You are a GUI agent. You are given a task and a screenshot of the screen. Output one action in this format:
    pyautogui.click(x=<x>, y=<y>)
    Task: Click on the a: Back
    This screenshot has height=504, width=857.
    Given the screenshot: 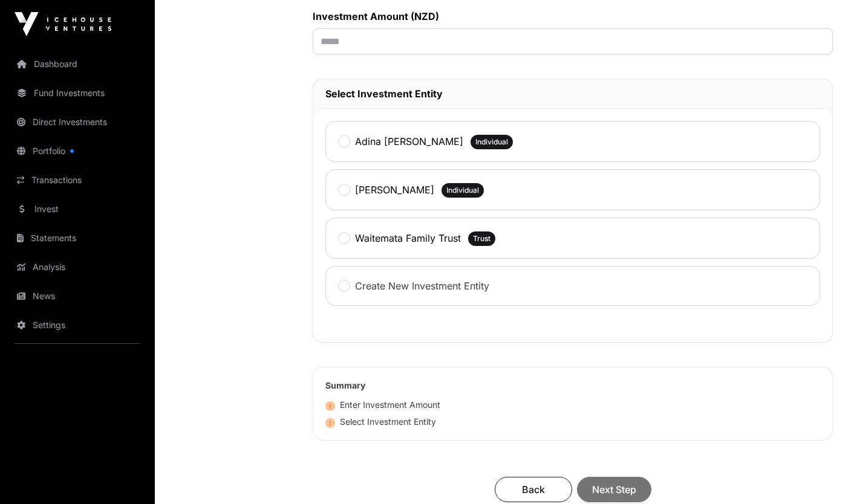 What is the action you would take?
    pyautogui.click(x=534, y=489)
    